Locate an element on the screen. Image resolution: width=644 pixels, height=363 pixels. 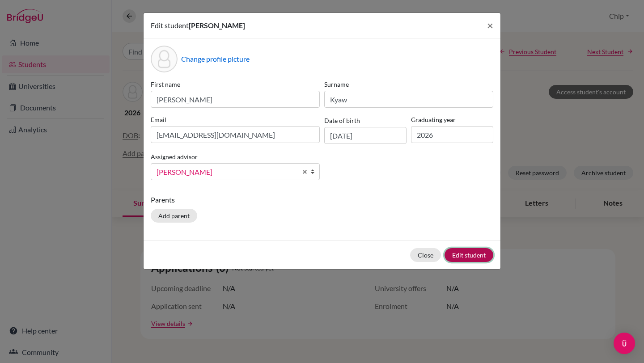
input: dd/mm/yyyy is located at coordinates (365, 135).